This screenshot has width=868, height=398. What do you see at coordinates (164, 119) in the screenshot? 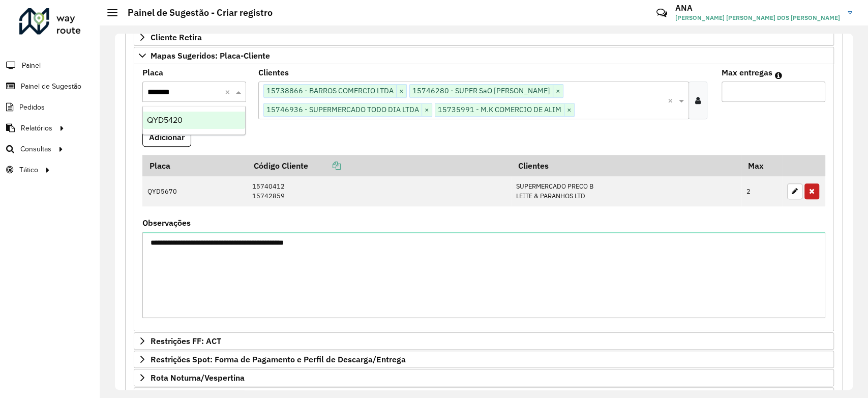
I see `span: QYD5420` at bounding box center [164, 119].